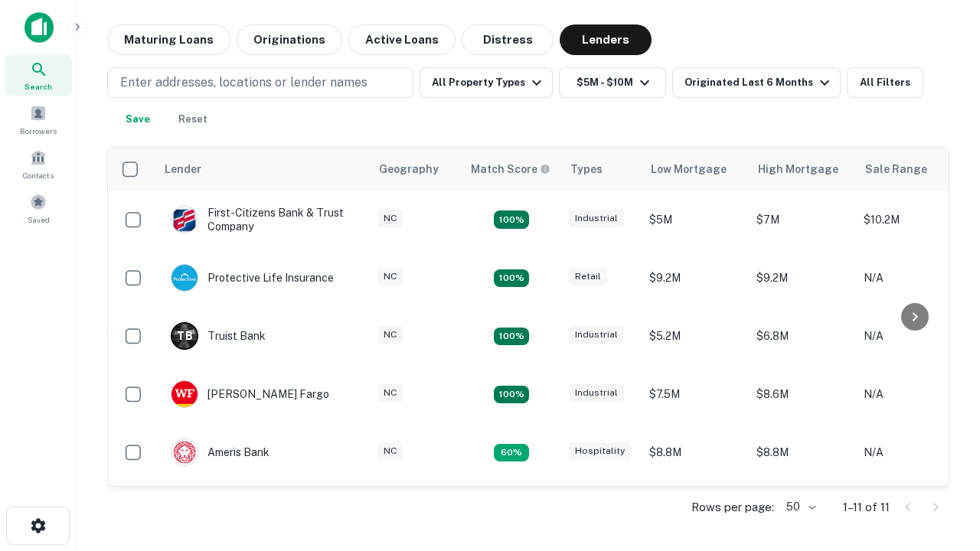 This screenshot has height=551, width=980. What do you see at coordinates (39, 75) in the screenshot?
I see `div: Search` at bounding box center [39, 75].